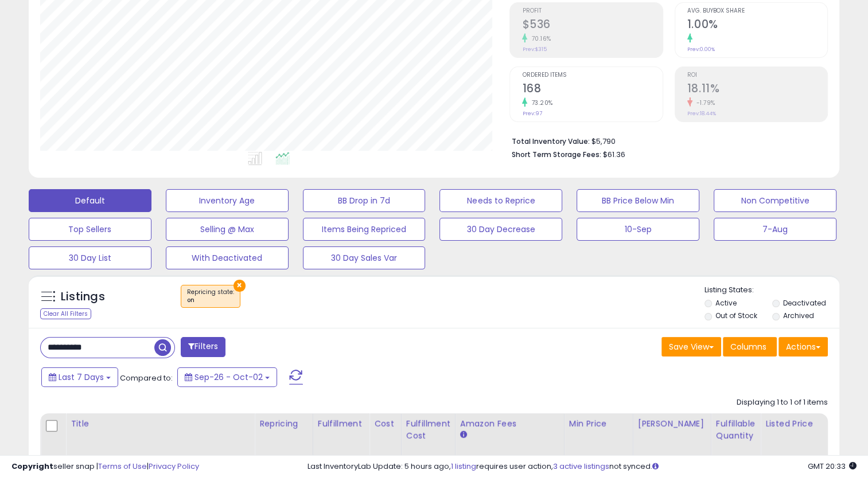 The height and width of the screenshot is (478, 868). Describe the element at coordinates (105, 467) in the screenshot. I see `div: seller snap | |` at that location.